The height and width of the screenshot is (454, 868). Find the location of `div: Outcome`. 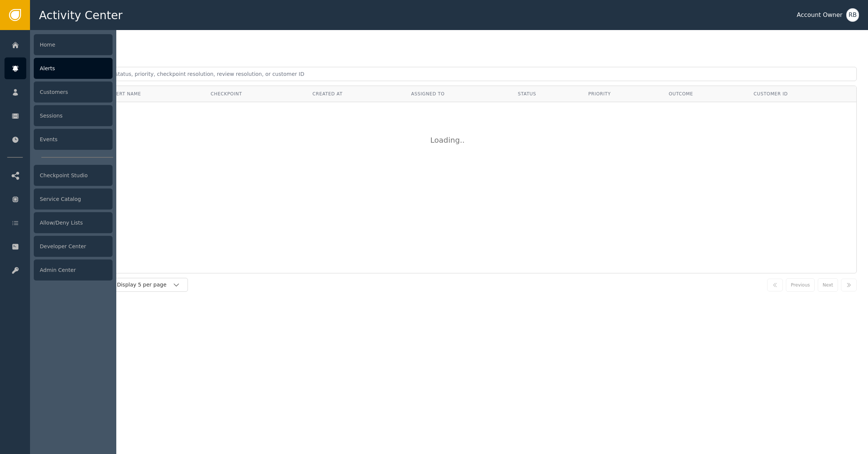

div: Outcome is located at coordinates (706, 94).